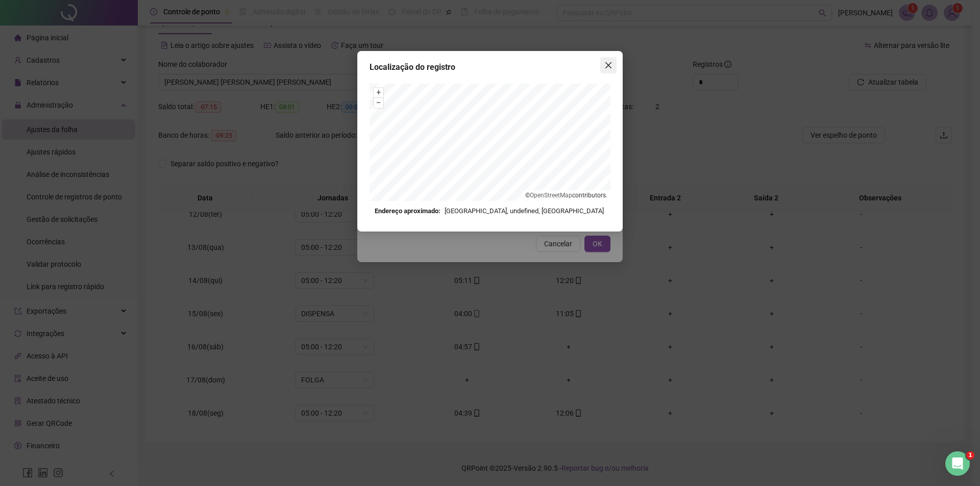 Image resolution: width=980 pixels, height=486 pixels. What do you see at coordinates (608, 65) in the screenshot?
I see `button: Close` at bounding box center [608, 65].